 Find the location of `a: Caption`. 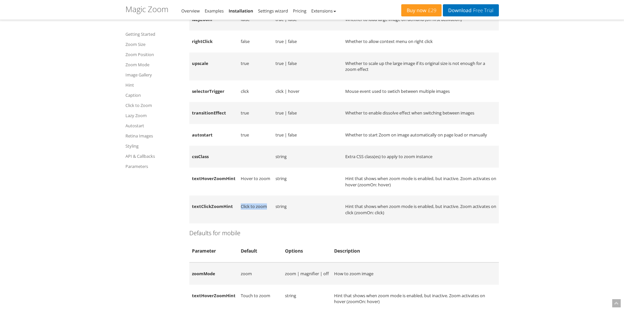

a: Caption is located at coordinates (153, 95).